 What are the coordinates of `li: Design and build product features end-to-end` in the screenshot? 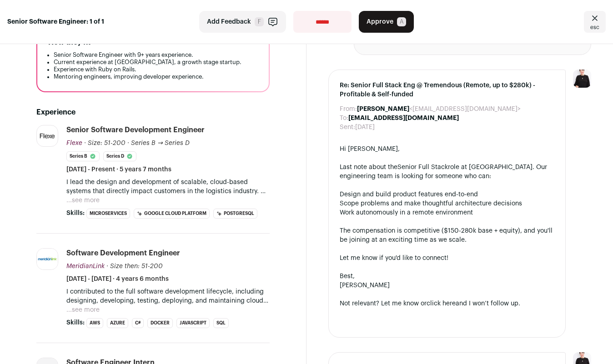 It's located at (447, 195).